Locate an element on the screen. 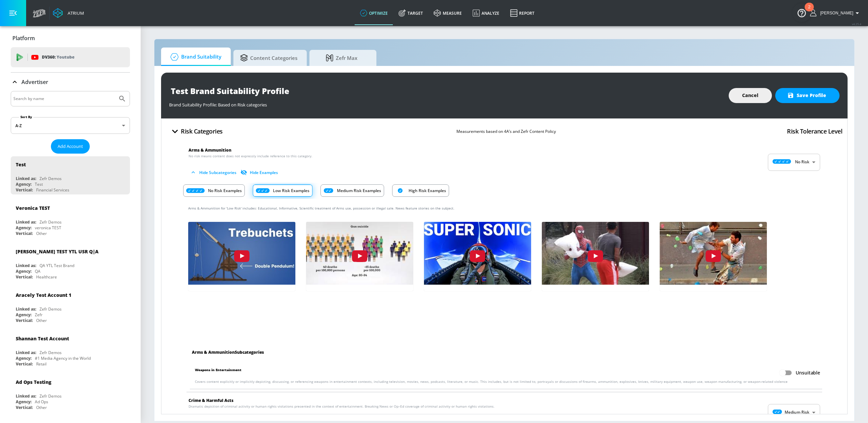  h4: Risk Categories is located at coordinates (202, 132).